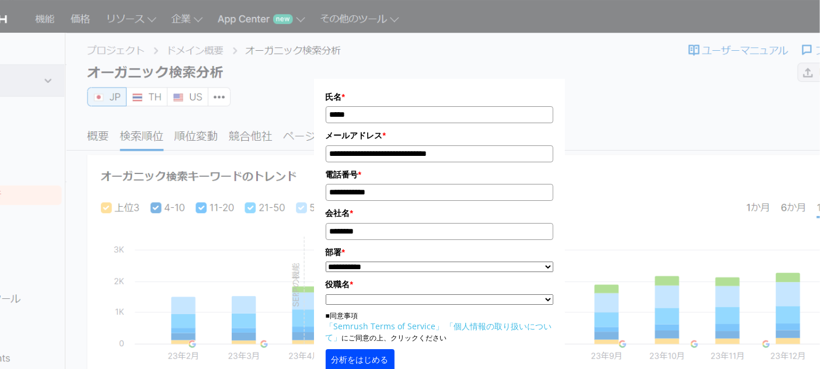 The width and height of the screenshot is (820, 369). Describe the element at coordinates (439, 174) in the screenshot. I see `label: 電話番号` at that location.